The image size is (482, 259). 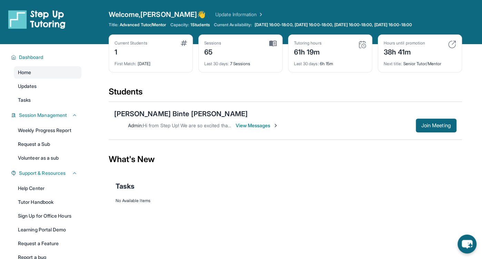 What do you see at coordinates (37, 19) in the screenshot?
I see `img: logo` at bounding box center [37, 19].